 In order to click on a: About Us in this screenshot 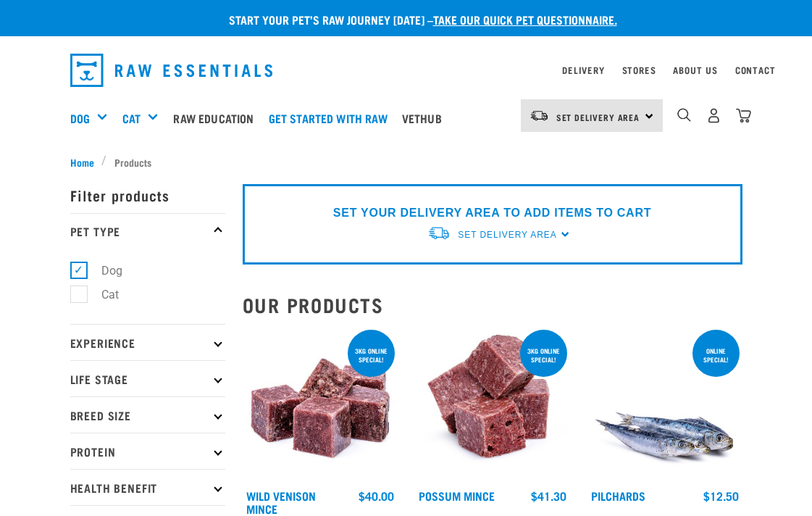, I will do `click(694, 70)`.